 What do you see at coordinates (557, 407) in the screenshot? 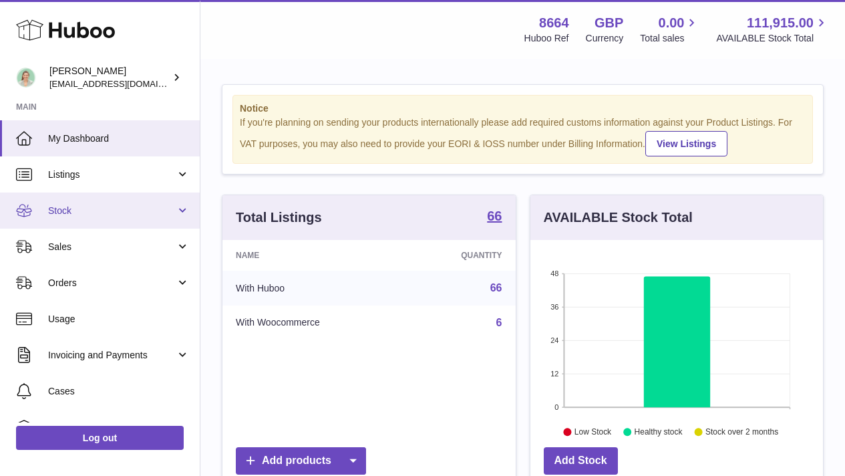
I see `text: 0` at bounding box center [557, 407].